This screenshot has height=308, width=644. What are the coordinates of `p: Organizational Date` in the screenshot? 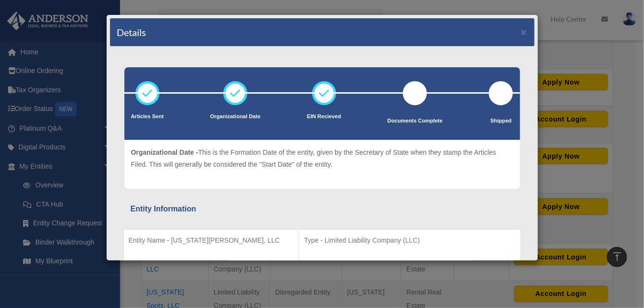 It's located at (236, 117).